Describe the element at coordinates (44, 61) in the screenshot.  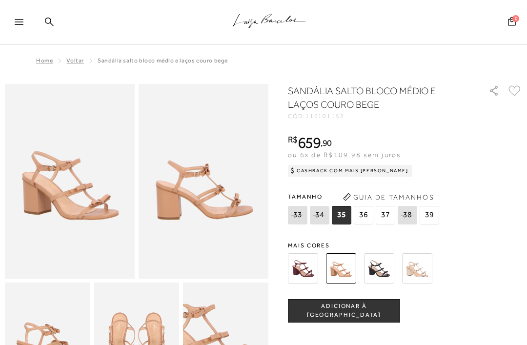
I see `a: Home` at that location.